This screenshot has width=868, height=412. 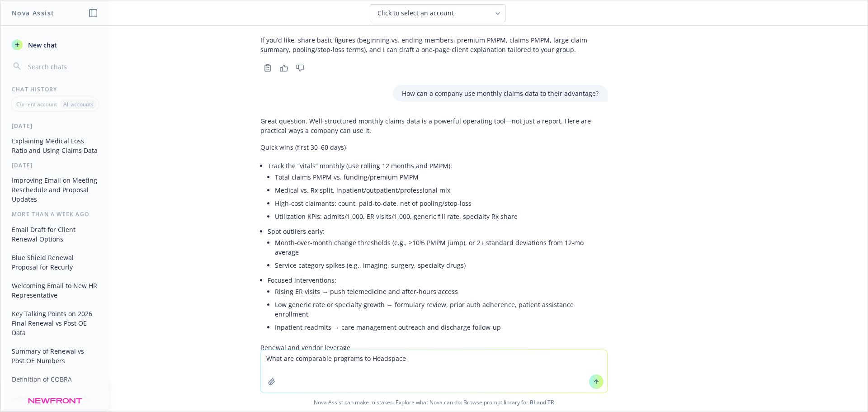 I want to click on svg: Copy to clipboard, so click(x=268, y=68).